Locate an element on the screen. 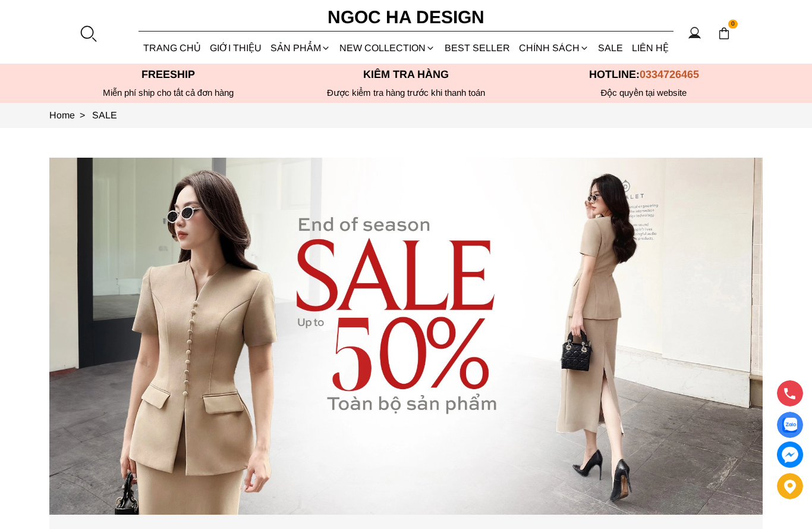 Image resolution: width=812 pixels, height=529 pixels. a: BEST SELLER is located at coordinates (477, 48).